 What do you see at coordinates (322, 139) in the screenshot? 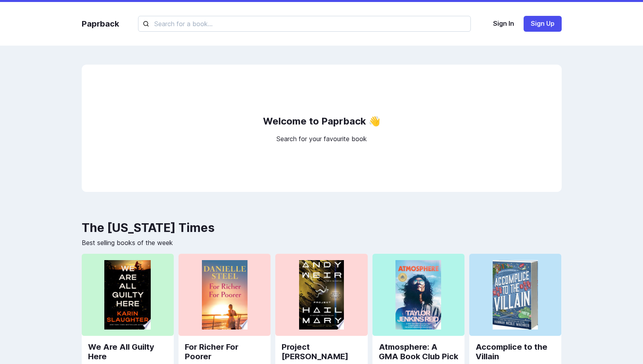
I see `p: Search for your favourite book` at bounding box center [322, 139].